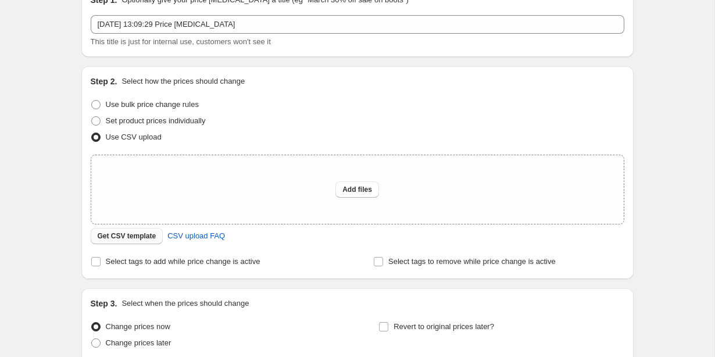  I want to click on button: Get CSV template, so click(127, 236).